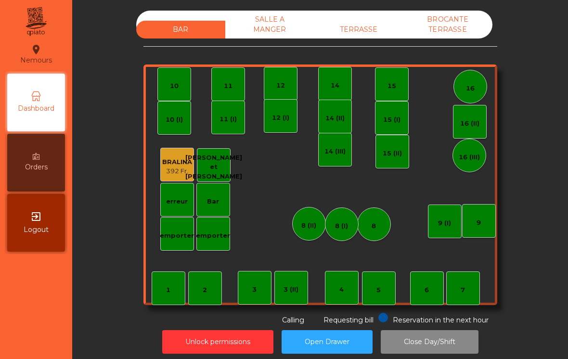 The image size is (568, 359). What do you see at coordinates (218, 342) in the screenshot?
I see `button: Unlock permissions` at bounding box center [218, 342].